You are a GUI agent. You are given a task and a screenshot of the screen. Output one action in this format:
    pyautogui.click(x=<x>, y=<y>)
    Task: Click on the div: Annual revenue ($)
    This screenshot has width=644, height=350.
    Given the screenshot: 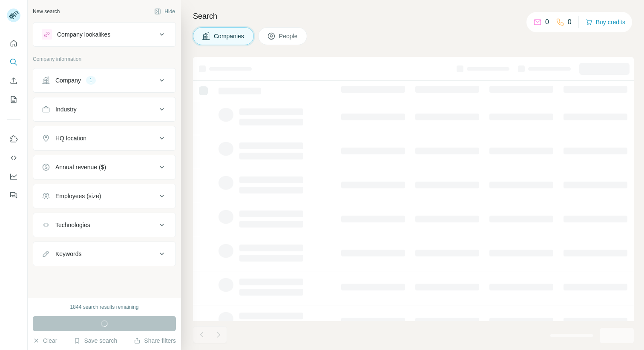 What is the action you would take?
    pyautogui.click(x=81, y=167)
    